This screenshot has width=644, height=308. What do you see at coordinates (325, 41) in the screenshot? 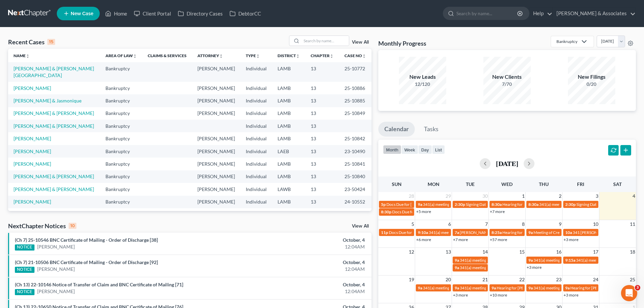
I see `input: Search by name...` at bounding box center [325, 41].